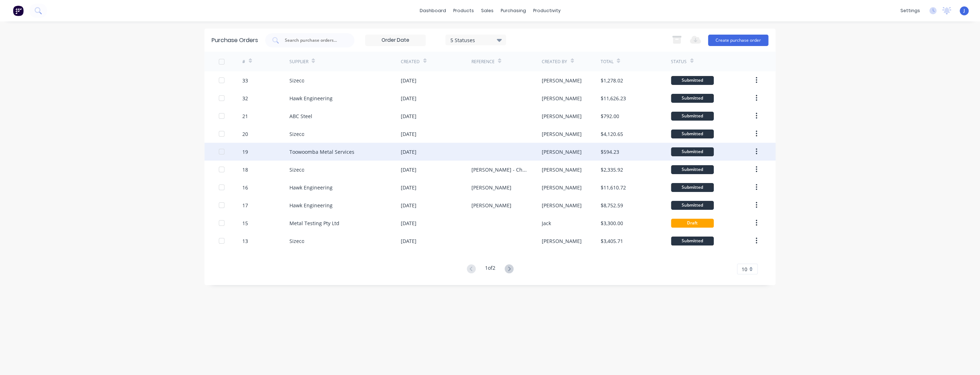 This screenshot has width=980, height=375. Describe the element at coordinates (246, 151) in the screenshot. I see `div: 19` at that location.